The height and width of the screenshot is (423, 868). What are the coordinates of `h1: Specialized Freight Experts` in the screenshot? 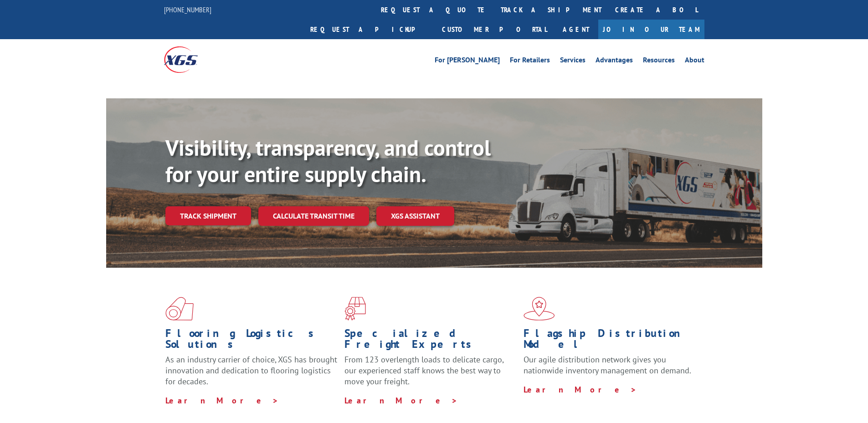 It's located at (431, 341).